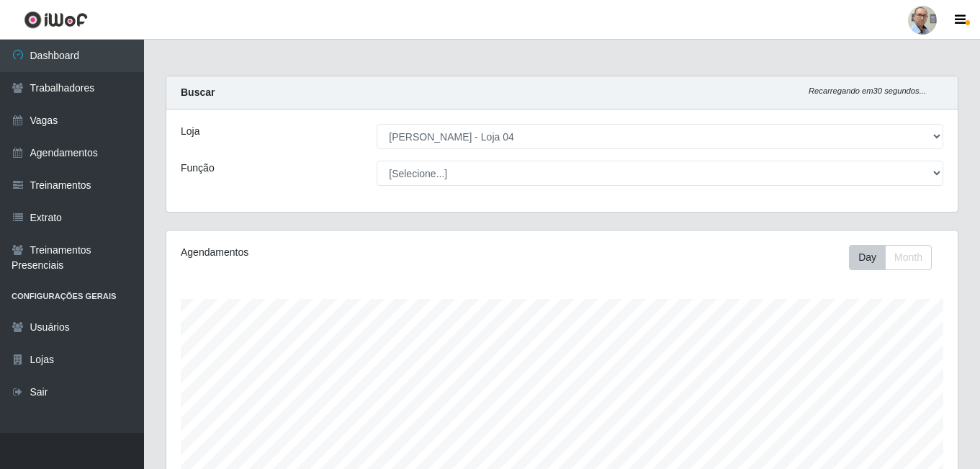 This screenshot has height=469, width=980. Describe the element at coordinates (891, 257) in the screenshot. I see `div: First group` at that location.